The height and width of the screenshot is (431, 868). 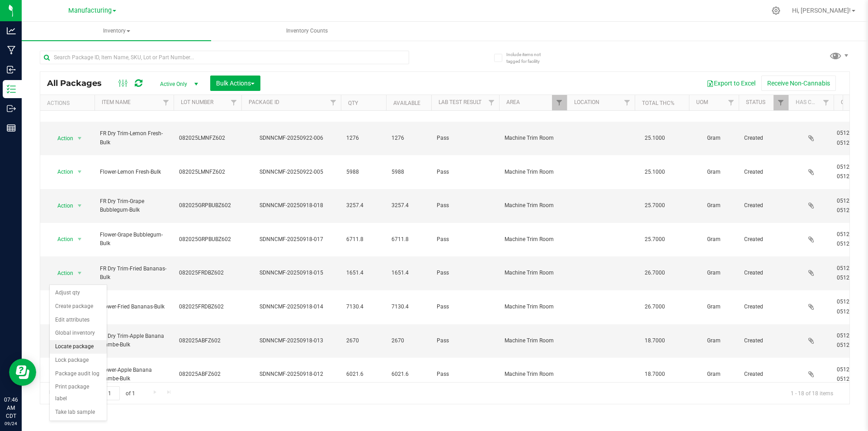 I want to click on a: Available, so click(x=407, y=103).